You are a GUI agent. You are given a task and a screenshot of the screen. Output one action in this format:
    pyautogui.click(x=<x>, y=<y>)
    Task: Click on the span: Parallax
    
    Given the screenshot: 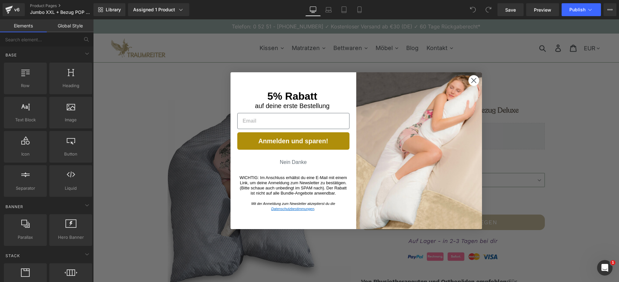 What is the action you would take?
    pyautogui.click(x=25, y=237)
    